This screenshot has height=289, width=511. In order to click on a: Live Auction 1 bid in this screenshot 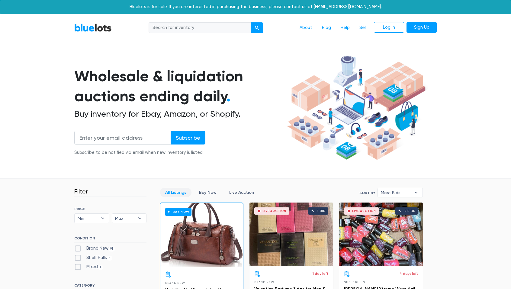, I will do `click(291, 234)`.